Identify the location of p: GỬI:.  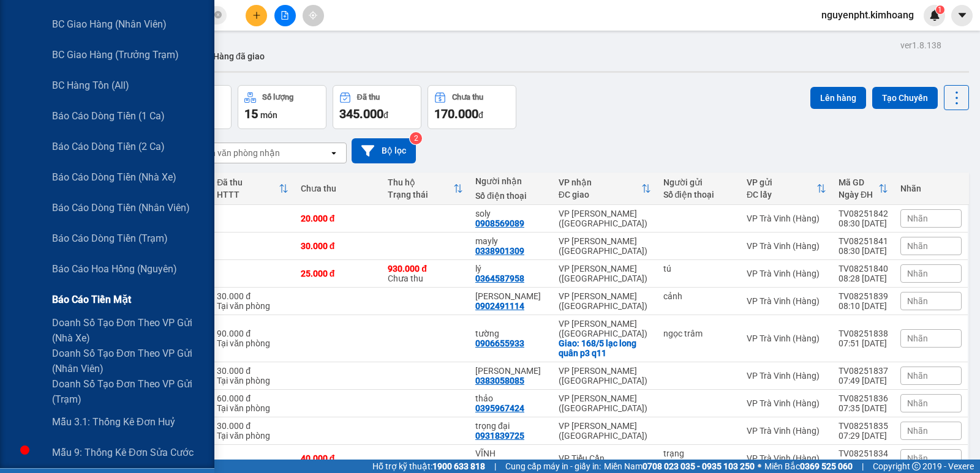
(92, 29).